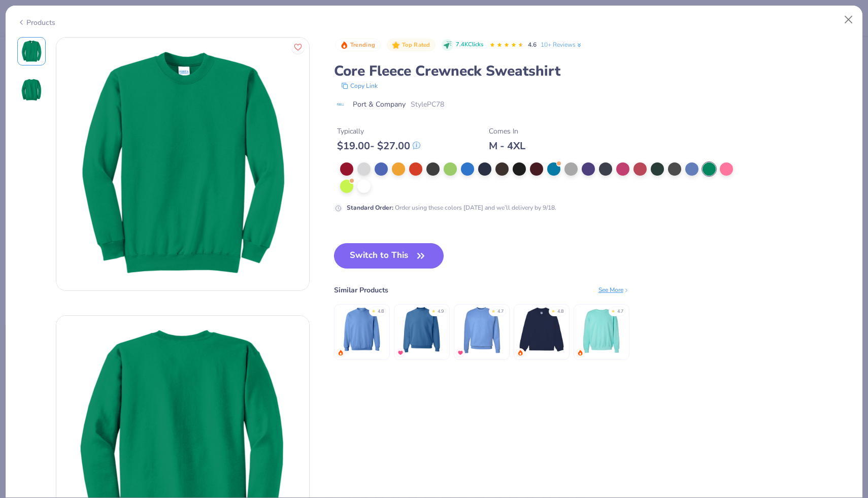 Image resolution: width=868 pixels, height=498 pixels. What do you see at coordinates (341, 105) in the screenshot?
I see `img: brand logo` at bounding box center [341, 105].